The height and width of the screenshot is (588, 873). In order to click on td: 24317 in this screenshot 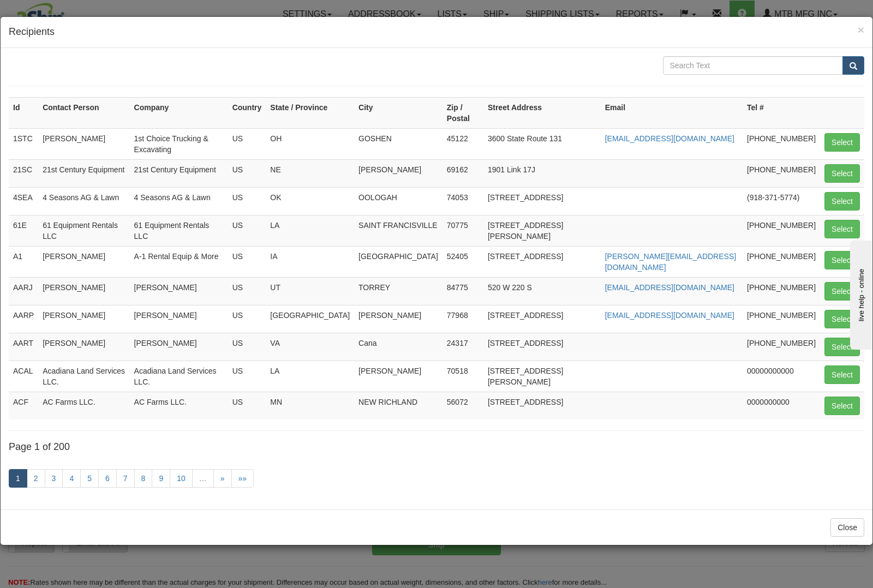, I will do `click(463, 346)`.